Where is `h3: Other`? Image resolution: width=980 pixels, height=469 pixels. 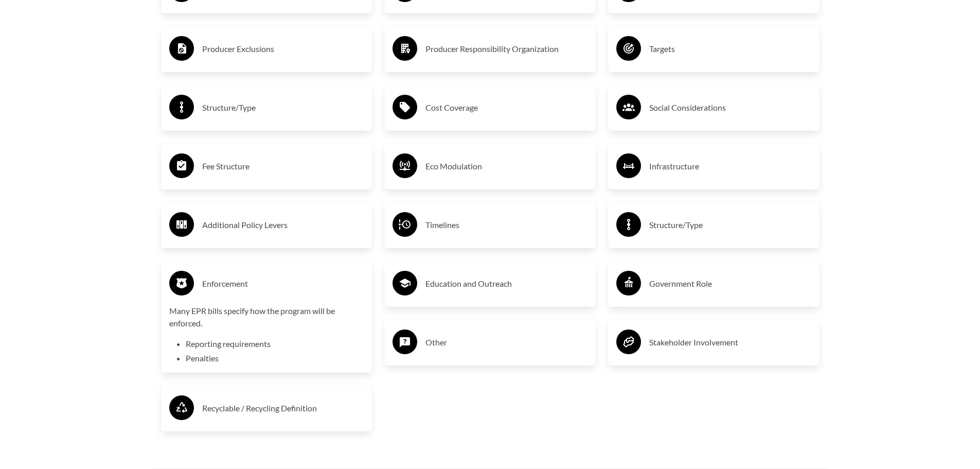 h3: Other is located at coordinates (506, 342).